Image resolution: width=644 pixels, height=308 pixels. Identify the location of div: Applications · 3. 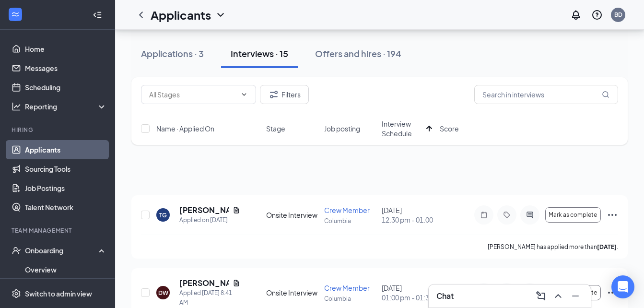
(172, 53).